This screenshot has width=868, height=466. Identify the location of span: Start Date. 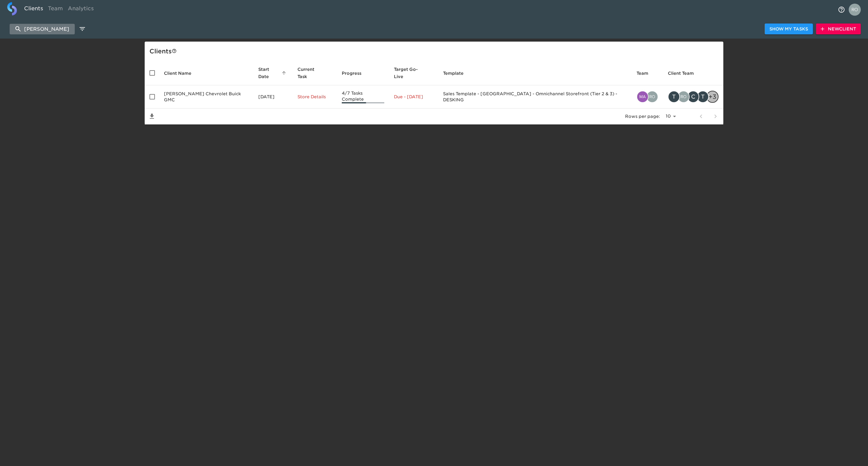
(273, 73).